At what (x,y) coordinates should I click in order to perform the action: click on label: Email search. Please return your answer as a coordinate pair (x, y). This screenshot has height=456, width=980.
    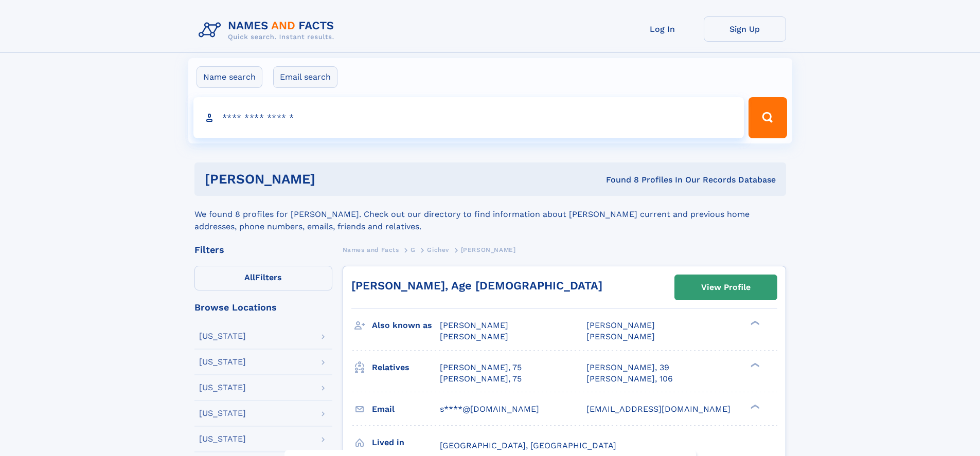
    Looking at the image, I should click on (305, 77).